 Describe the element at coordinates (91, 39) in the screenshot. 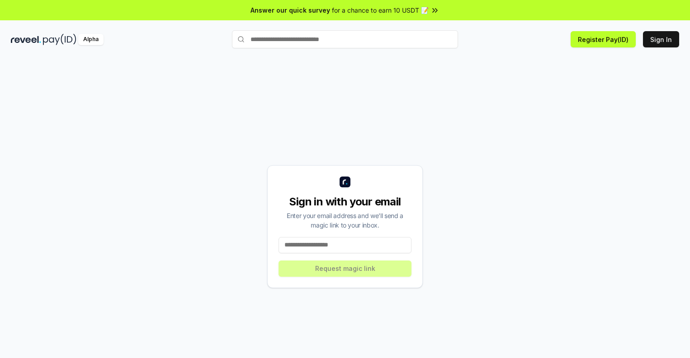

I see `div: Alpha` at that location.